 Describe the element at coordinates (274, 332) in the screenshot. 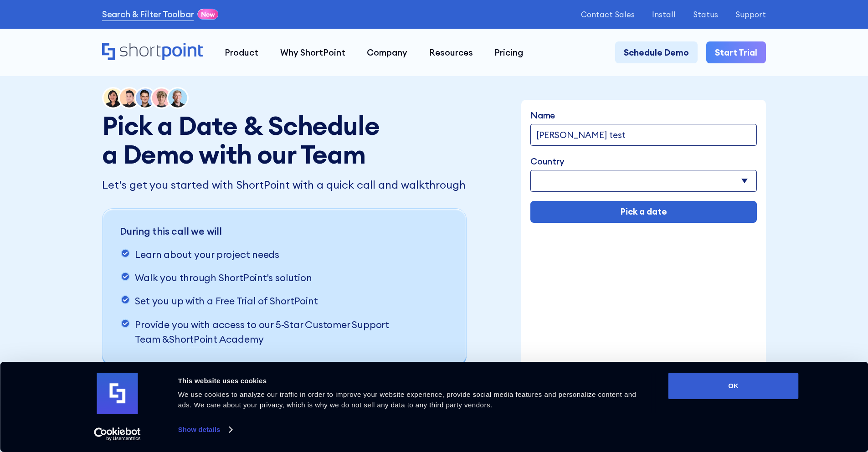

I see `p: Provide you with access to our 5-Star Customer Support Team &` at that location.